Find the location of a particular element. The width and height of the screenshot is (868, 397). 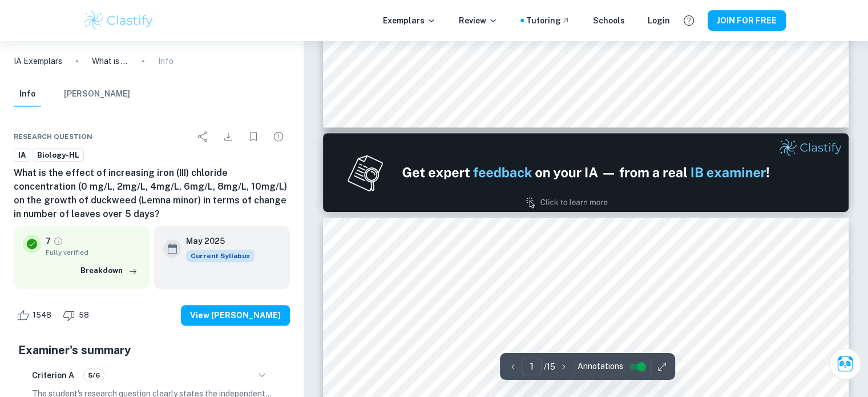

div: Tutoring is located at coordinates (548, 21).